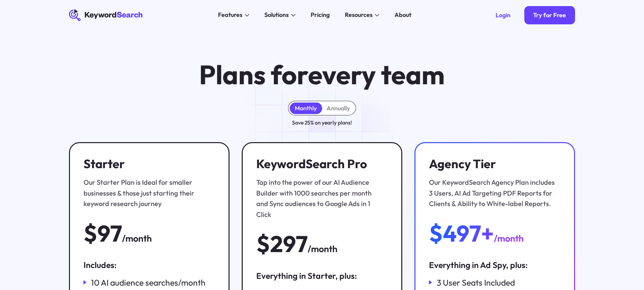 This screenshot has width=644, height=290. Describe the element at coordinates (403, 15) in the screenshot. I see `div: About` at that location.